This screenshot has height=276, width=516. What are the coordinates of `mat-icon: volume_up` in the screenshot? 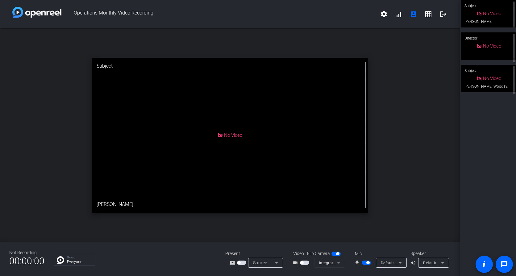 It's located at (414, 263).